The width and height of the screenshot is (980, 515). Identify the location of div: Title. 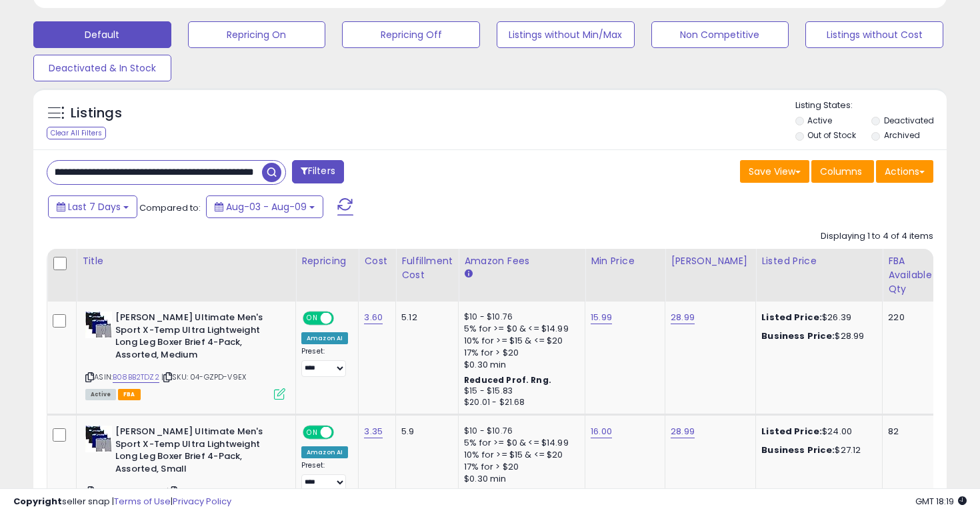
(186, 261).